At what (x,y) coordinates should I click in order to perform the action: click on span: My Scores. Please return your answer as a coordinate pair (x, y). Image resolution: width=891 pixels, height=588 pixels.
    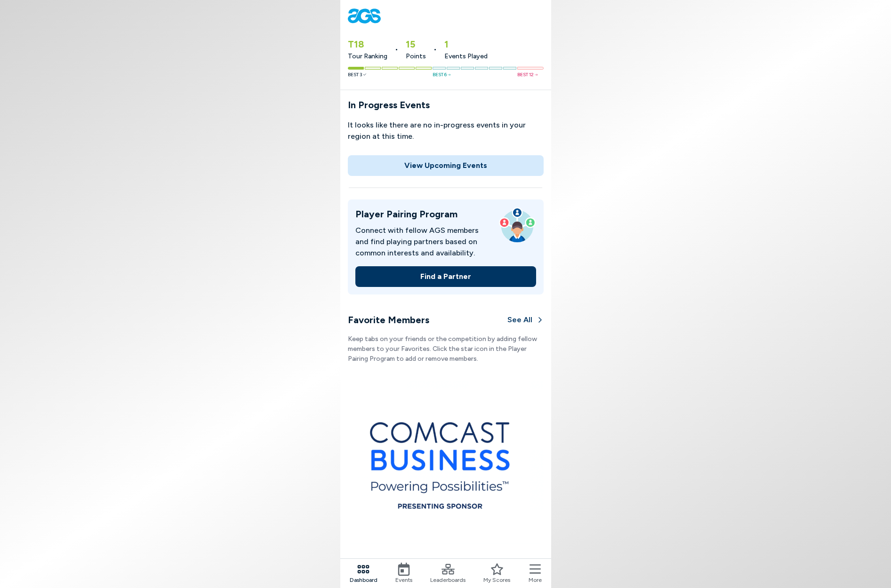
    Looking at the image, I should click on (497, 580).